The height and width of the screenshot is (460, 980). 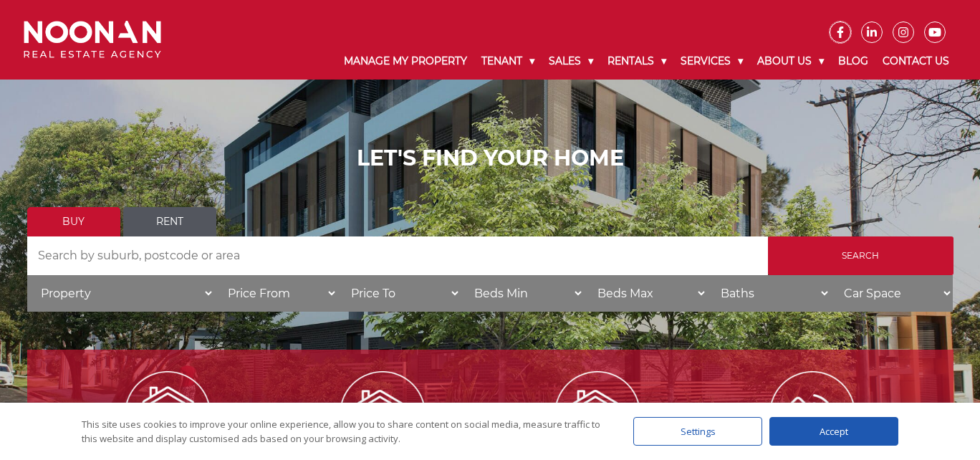 What do you see at coordinates (398, 256) in the screenshot?
I see `input: Search by suburb, postcode or area` at bounding box center [398, 256].